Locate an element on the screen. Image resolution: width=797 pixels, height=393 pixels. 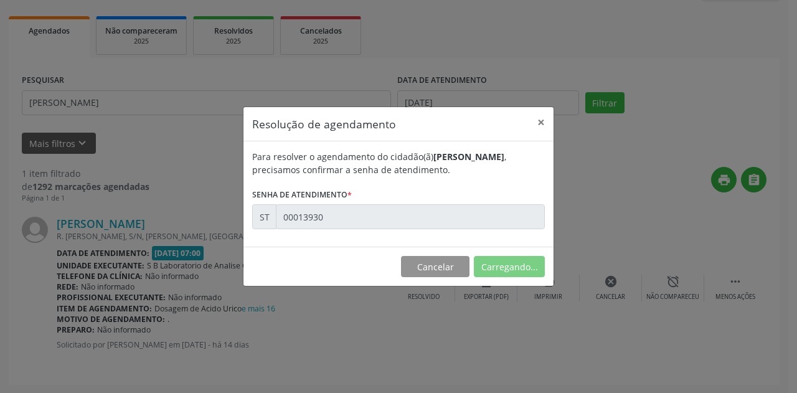
label: Senha de atendimento is located at coordinates (302, 194).